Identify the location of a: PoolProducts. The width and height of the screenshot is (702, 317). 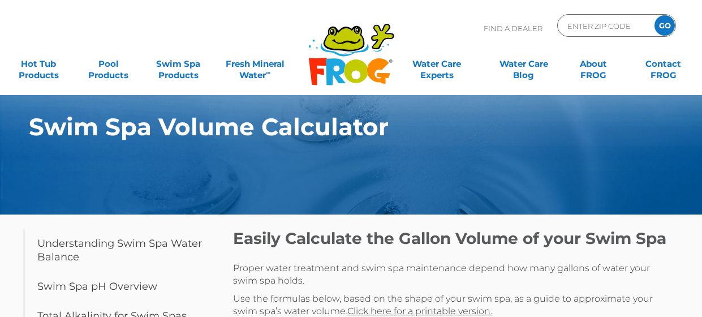
(109, 64).